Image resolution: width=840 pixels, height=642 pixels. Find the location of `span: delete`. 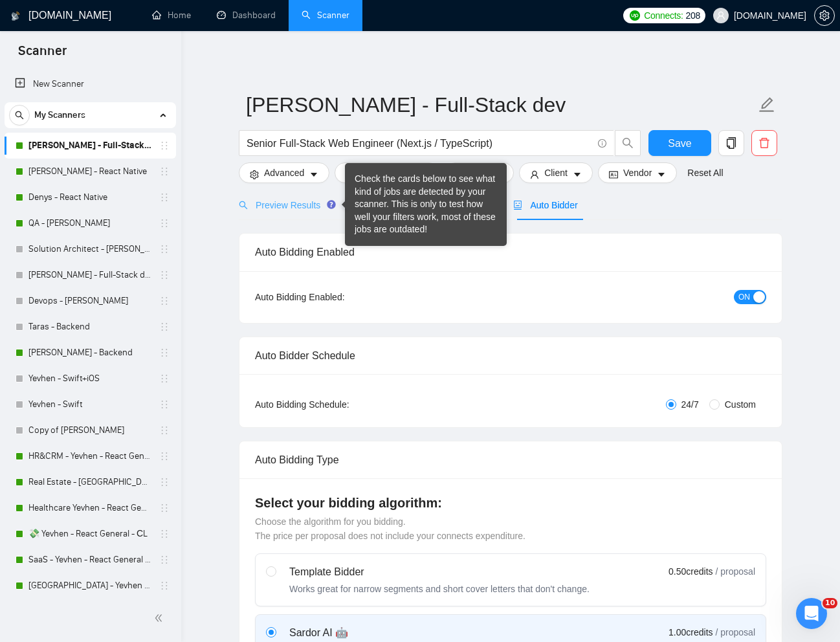

span: delete is located at coordinates (764, 143).